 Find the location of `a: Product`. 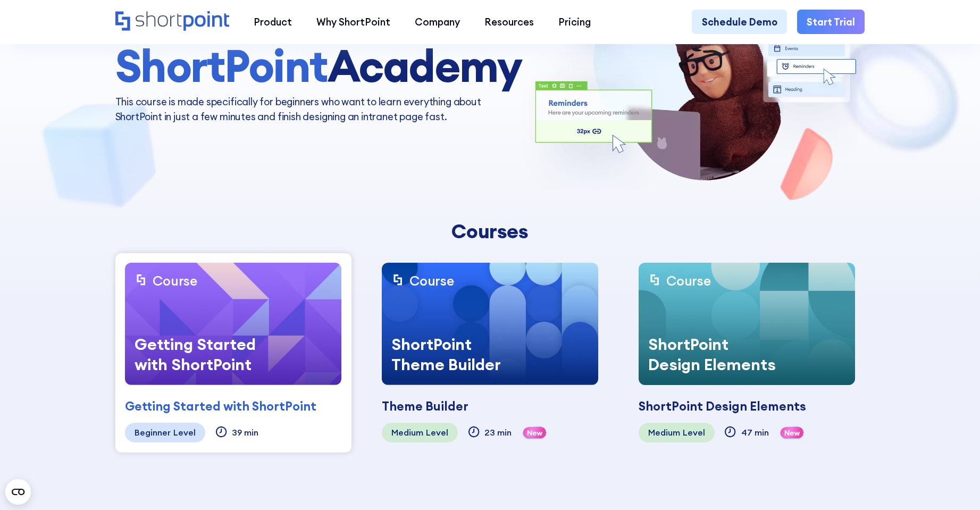

a: Product is located at coordinates (273, 22).